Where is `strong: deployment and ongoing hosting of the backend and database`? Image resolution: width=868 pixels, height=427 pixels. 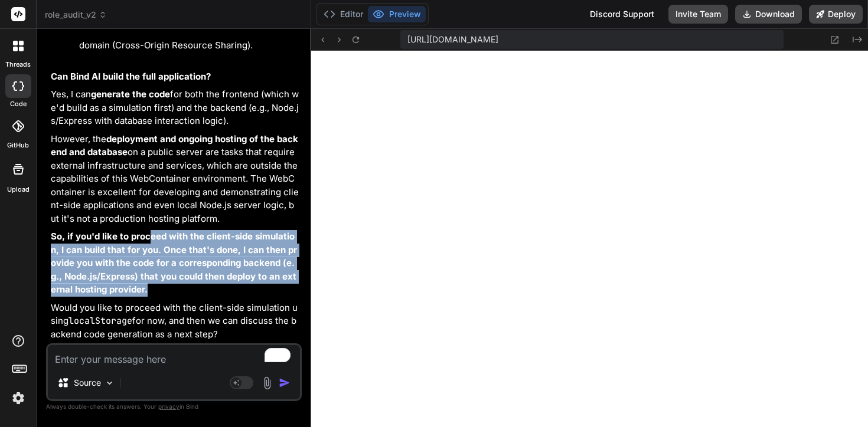
strong: deployment and ongoing hosting of the backend and database is located at coordinates (174, 146).